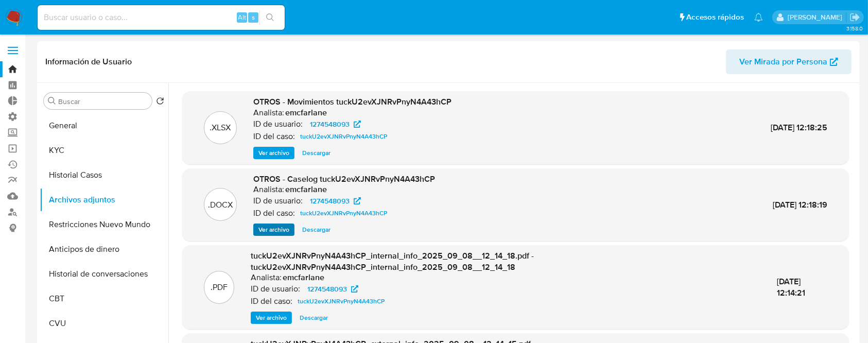 Image resolution: width=868 pixels, height=343 pixels. What do you see at coordinates (759, 17) in the screenshot?
I see `a: Notificaciones` at bounding box center [759, 17].